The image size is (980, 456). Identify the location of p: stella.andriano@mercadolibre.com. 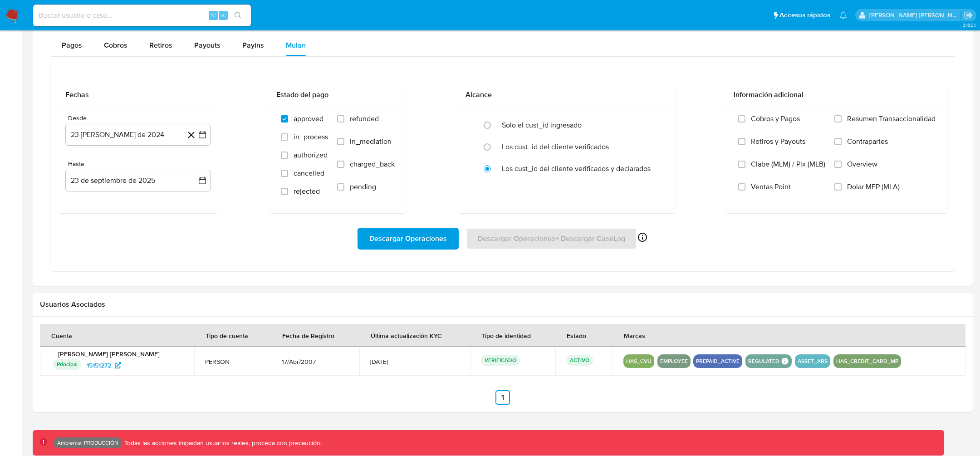
(915, 15).